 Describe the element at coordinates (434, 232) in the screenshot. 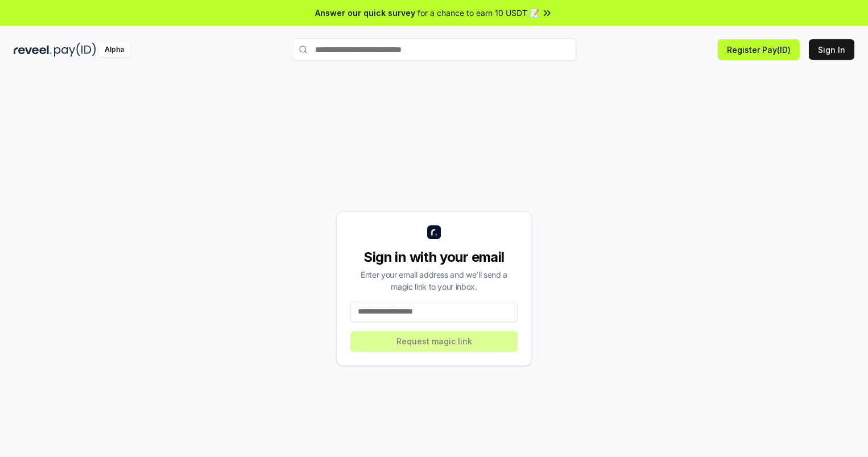

I see `img: logo_small` at that location.